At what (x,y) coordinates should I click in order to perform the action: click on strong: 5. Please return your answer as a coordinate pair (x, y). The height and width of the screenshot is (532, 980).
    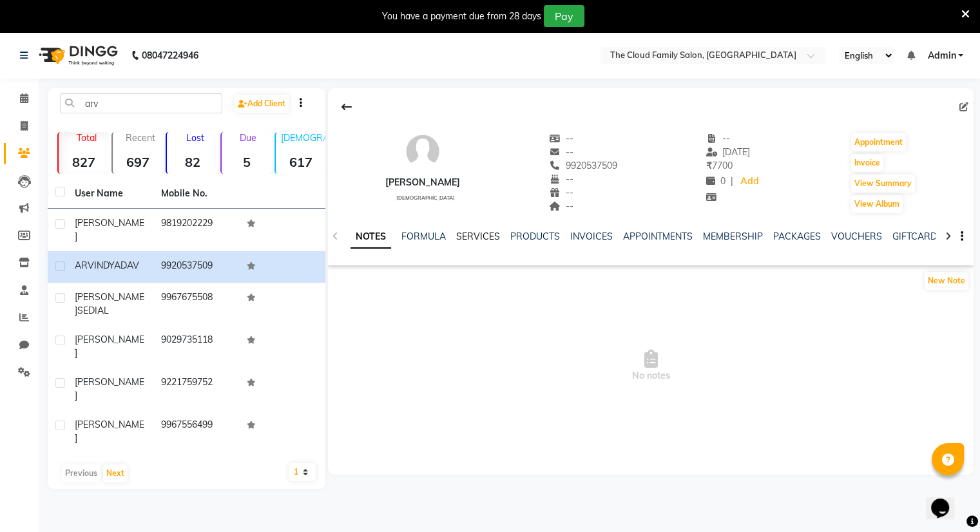
    Looking at the image, I should click on (247, 162).